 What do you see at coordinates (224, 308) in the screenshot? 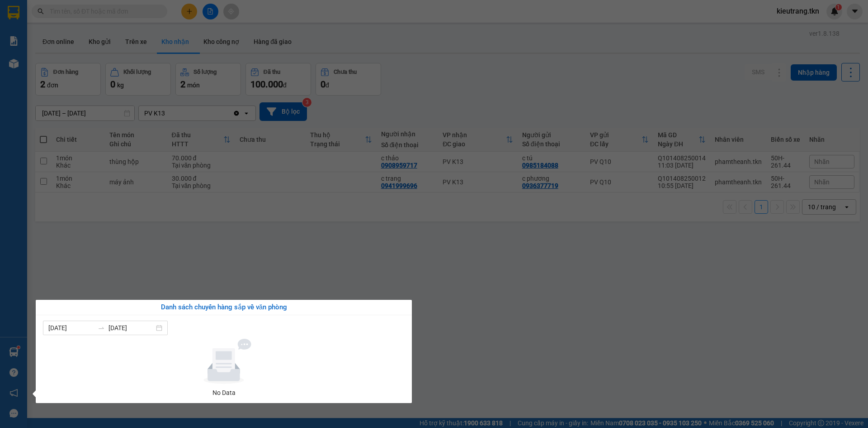
I see `div: Danh sách chuyến hàng sắp về văn phòng` at bounding box center [224, 308].